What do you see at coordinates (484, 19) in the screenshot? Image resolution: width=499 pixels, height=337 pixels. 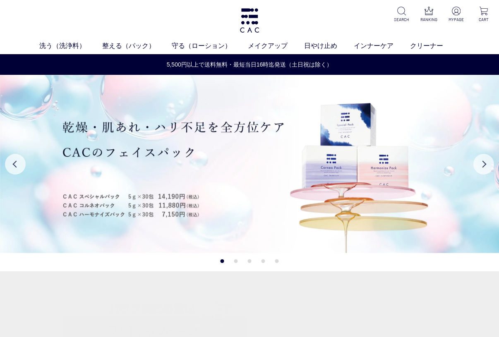 I see `p: CART` at bounding box center [484, 19].